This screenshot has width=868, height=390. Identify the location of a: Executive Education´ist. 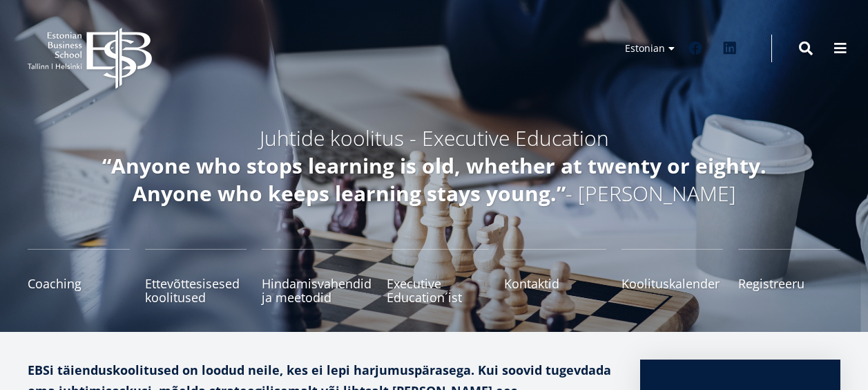
(438, 276).